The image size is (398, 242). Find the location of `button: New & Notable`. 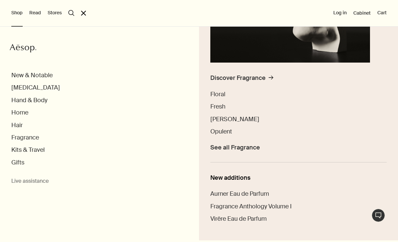

button: New & Notable is located at coordinates (32, 75).